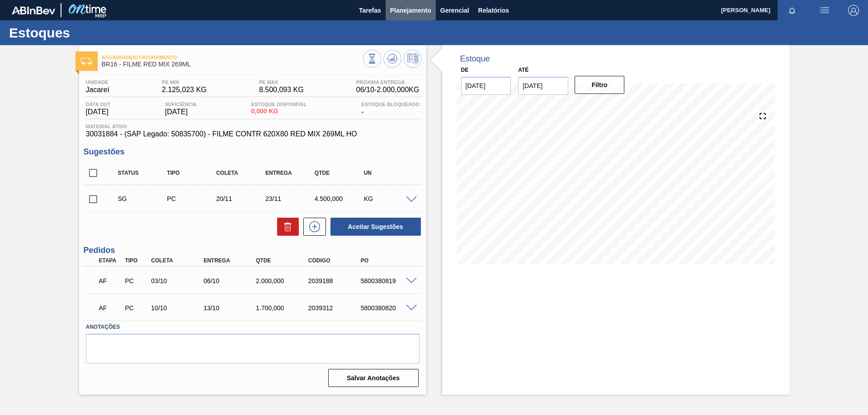 The height and width of the screenshot is (415, 868). I want to click on div: 03/10/2025, so click(178, 281).